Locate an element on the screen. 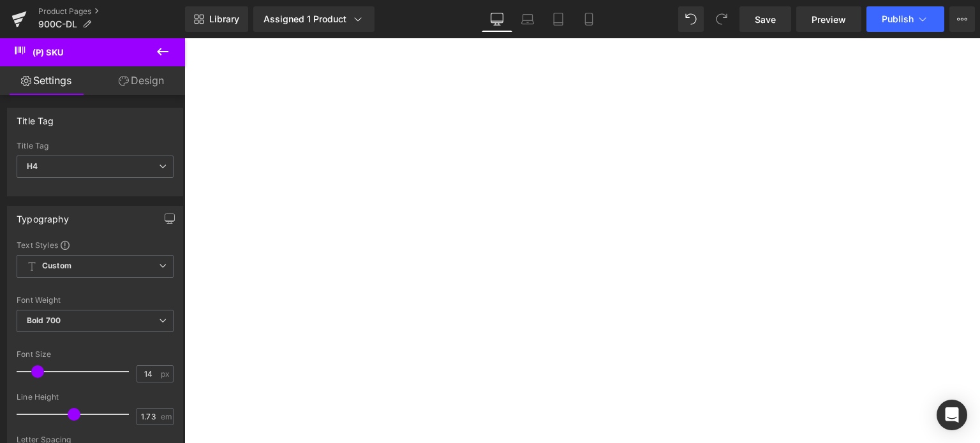  a: Tablet is located at coordinates (558, 19).